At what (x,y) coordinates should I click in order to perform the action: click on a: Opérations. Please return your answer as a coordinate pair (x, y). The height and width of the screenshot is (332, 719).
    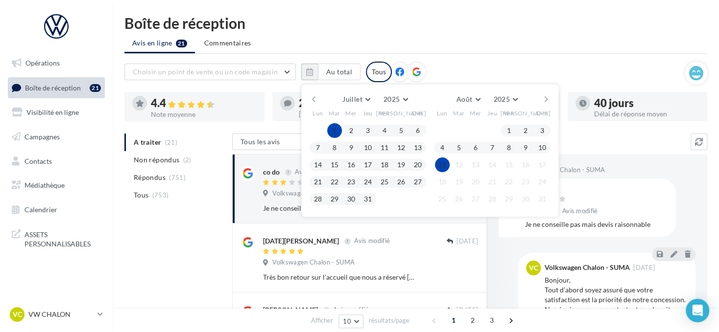
    Looking at the image, I should click on (56, 63).